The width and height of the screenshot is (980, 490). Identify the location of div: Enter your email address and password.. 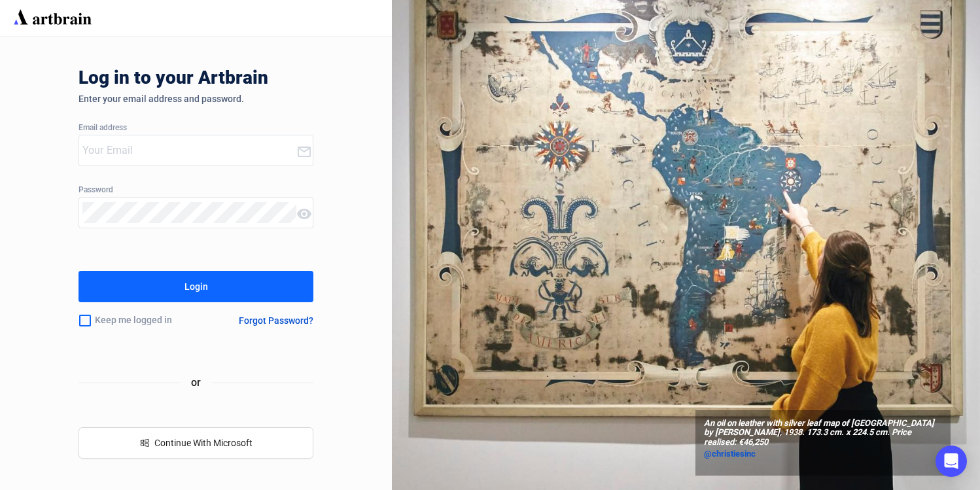
(196, 99).